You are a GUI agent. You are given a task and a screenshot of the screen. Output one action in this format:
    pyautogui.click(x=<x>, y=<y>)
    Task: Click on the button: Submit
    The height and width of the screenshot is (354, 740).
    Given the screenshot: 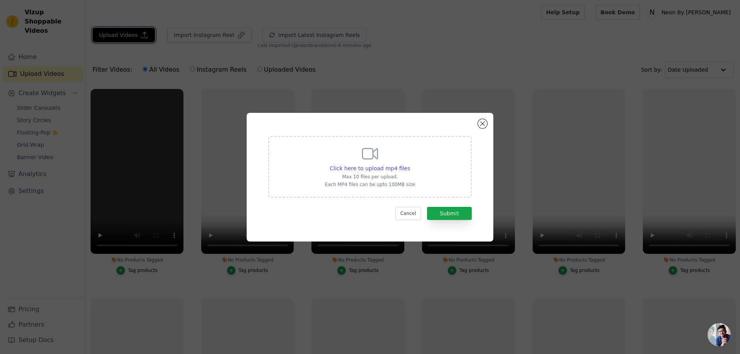 What is the action you would take?
    pyautogui.click(x=450, y=214)
    